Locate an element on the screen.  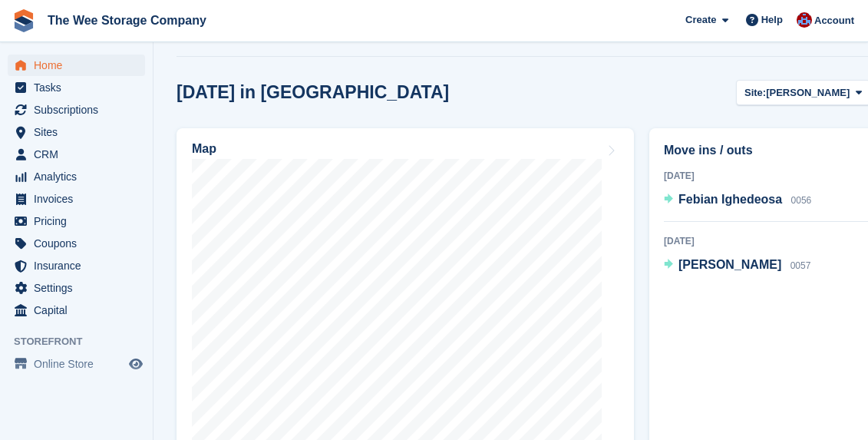
span: Pricing is located at coordinates (80, 221).